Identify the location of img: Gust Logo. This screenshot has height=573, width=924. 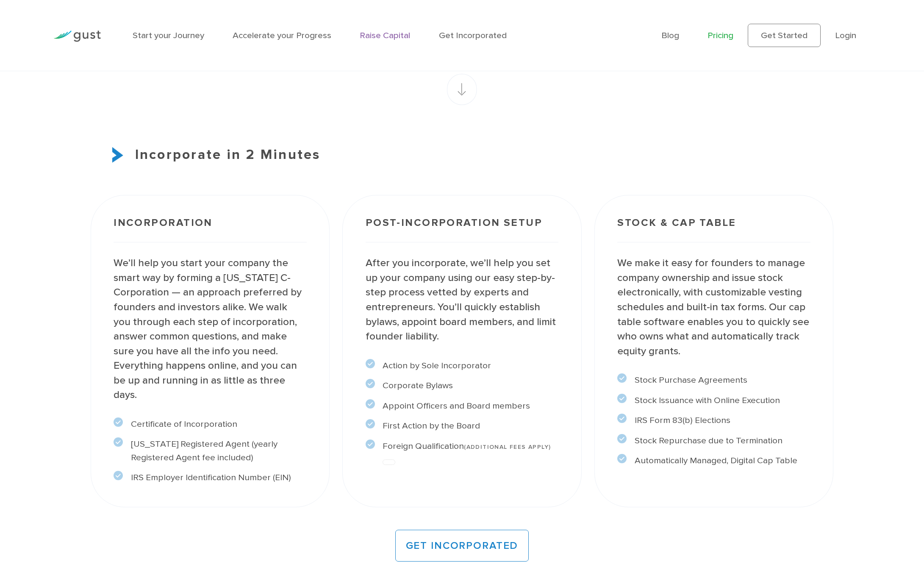
(77, 36).